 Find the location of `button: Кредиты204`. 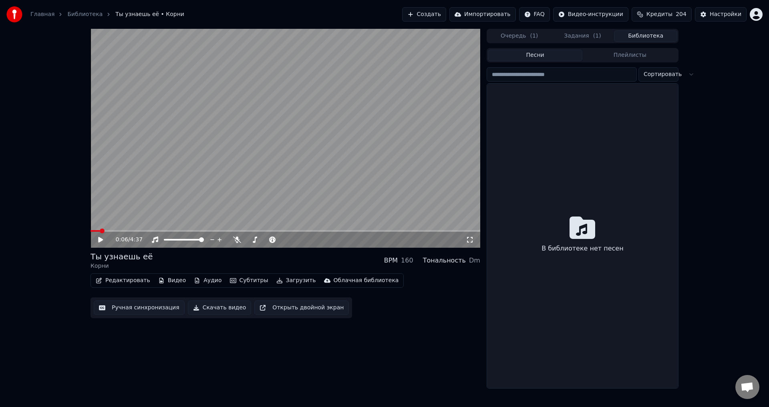

button: Кредиты204 is located at coordinates (661, 14).